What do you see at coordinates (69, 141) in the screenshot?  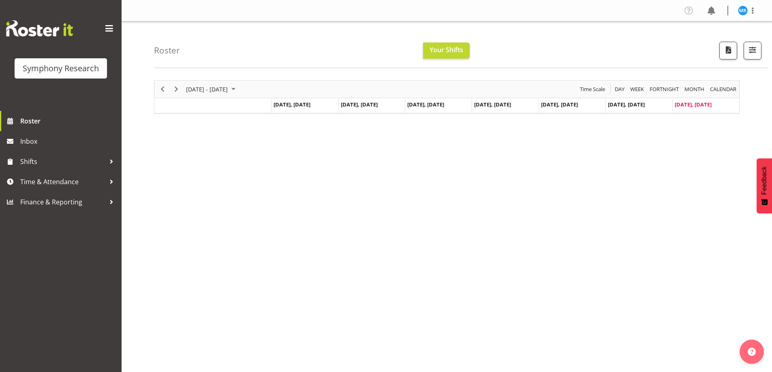 I see `span: Inbox` at bounding box center [69, 141].